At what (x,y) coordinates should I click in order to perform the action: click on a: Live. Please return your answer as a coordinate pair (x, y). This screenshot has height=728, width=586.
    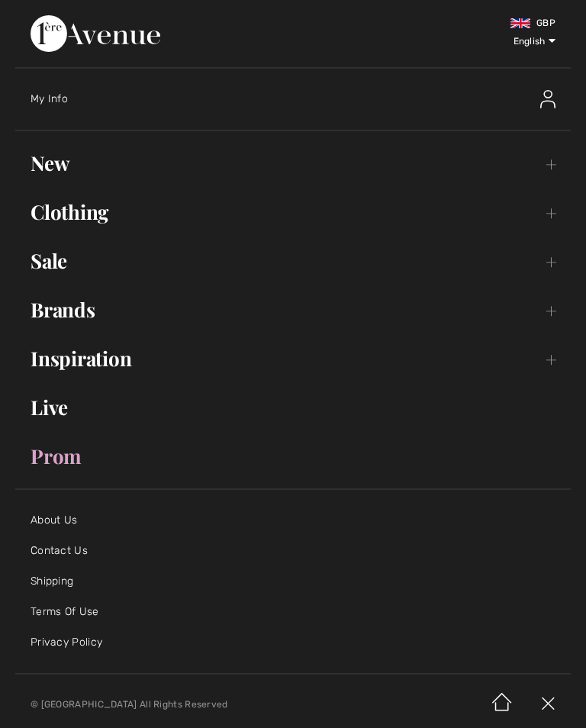
    Looking at the image, I should click on (293, 408).